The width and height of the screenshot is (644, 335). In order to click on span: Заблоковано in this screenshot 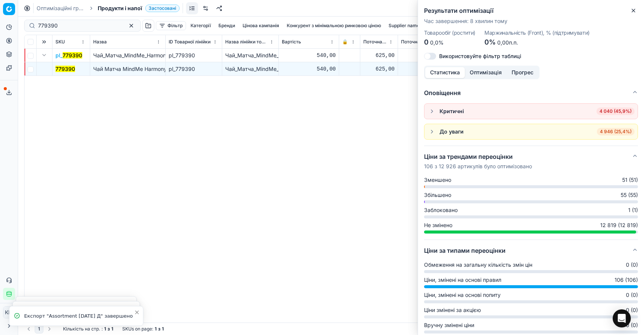, I will do `click(441, 210)`.